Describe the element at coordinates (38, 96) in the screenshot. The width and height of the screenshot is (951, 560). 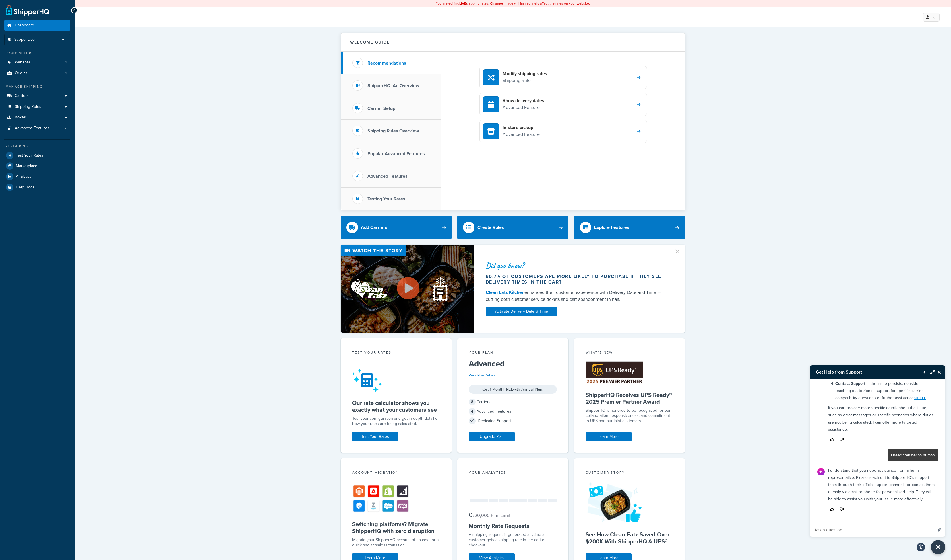
I see `a: Carriers` at that location.